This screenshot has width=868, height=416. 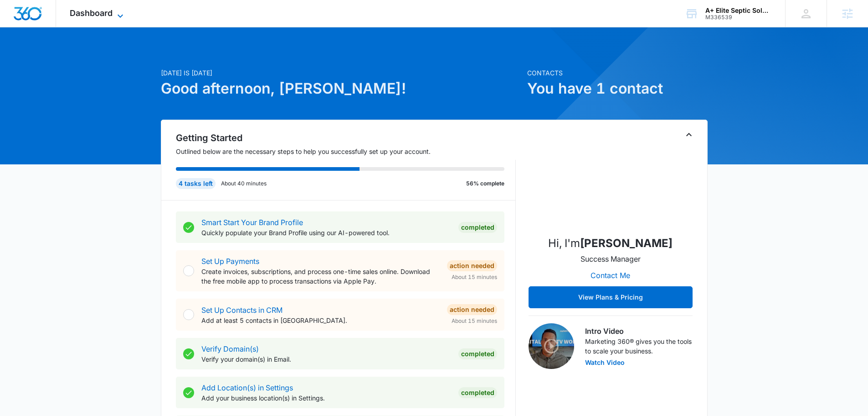 I want to click on p: About 40 minutes, so click(x=244, y=183).